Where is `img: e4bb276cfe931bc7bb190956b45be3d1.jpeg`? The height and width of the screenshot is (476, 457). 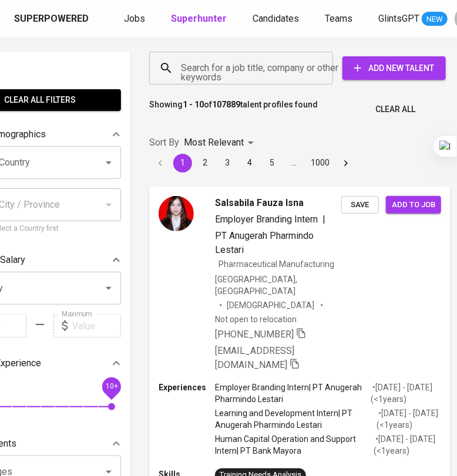 img: e4bb276cfe931bc7bb190956b45be3d1.jpeg is located at coordinates (176, 213).